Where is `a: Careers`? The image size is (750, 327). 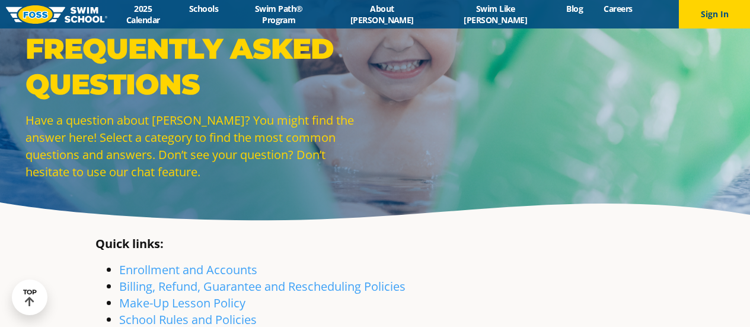
a: Careers is located at coordinates (618, 8).